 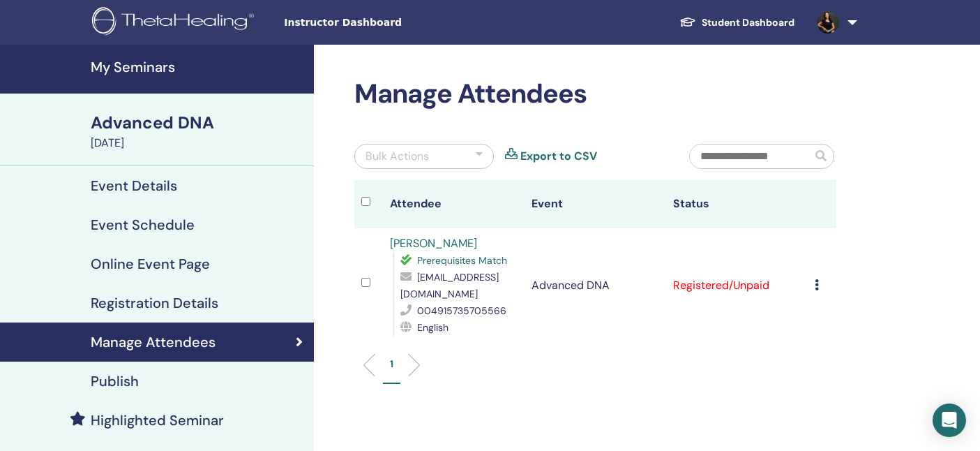 What do you see at coordinates (150, 264) in the screenshot?
I see `h4: Online Event Page` at bounding box center [150, 264].